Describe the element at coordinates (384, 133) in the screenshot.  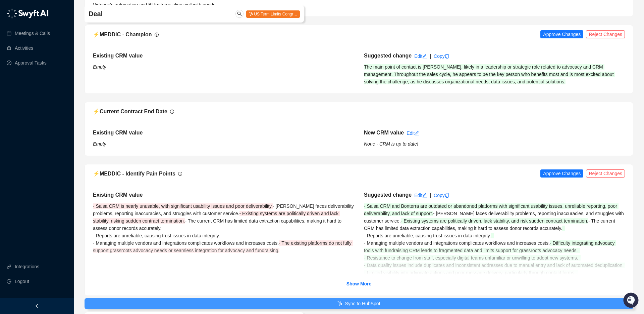
I see `h5: New CRM value` at that location.